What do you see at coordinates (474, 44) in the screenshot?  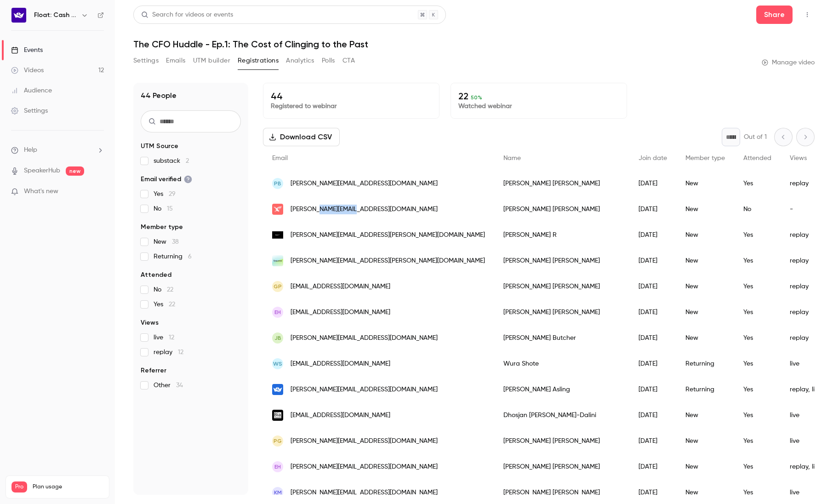 I see `h1: The CFO Huddle - Ep.1: The Cost of Clinging to the Past` at bounding box center [474, 44].